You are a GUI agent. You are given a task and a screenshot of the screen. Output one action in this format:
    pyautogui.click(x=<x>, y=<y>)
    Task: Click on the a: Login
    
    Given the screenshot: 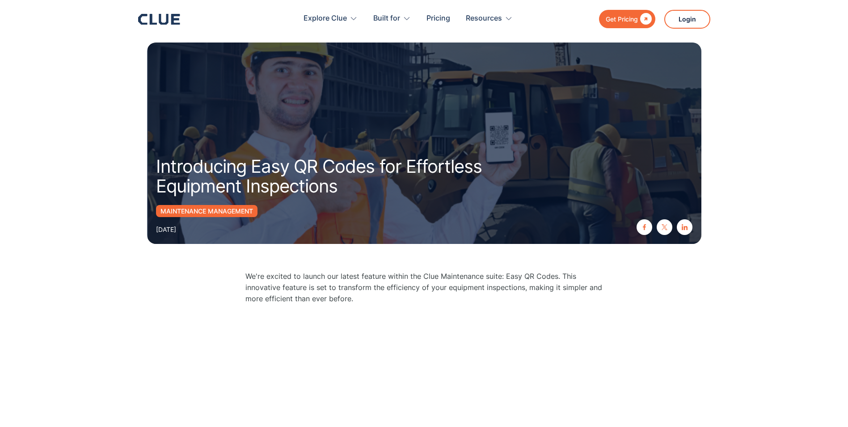 What is the action you would take?
    pyautogui.click(x=687, y=19)
    